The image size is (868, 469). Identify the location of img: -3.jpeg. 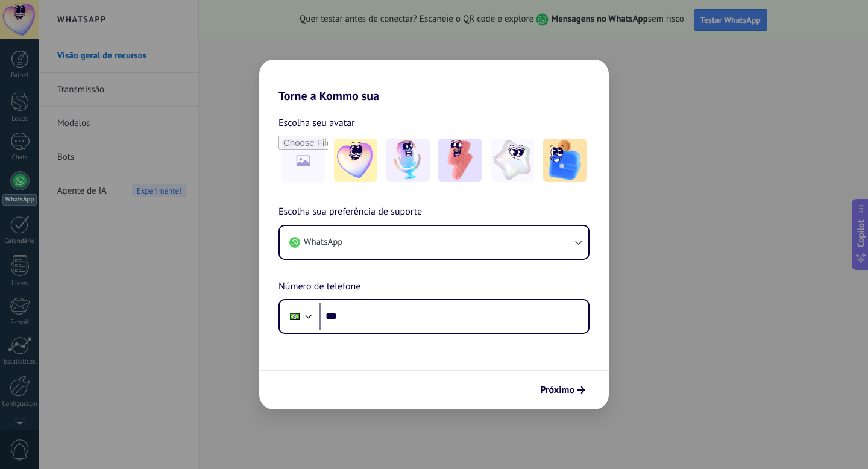
(460, 160).